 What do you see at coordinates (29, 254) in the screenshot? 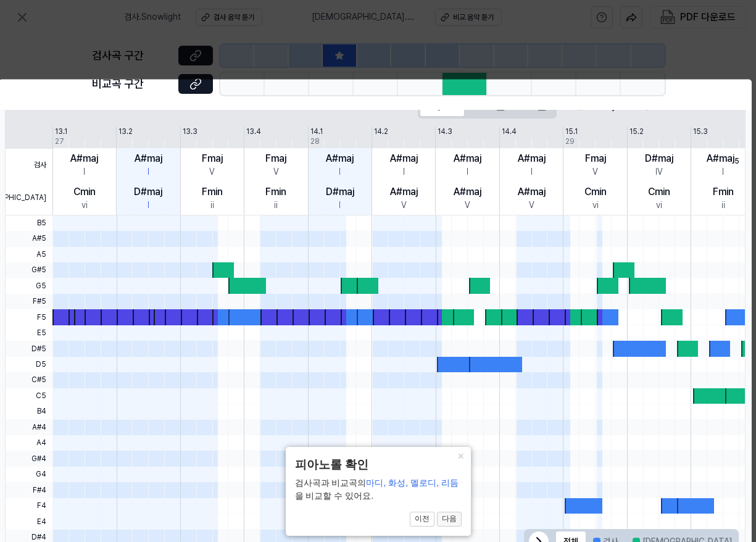
I see `span: A5` at bounding box center [29, 254].